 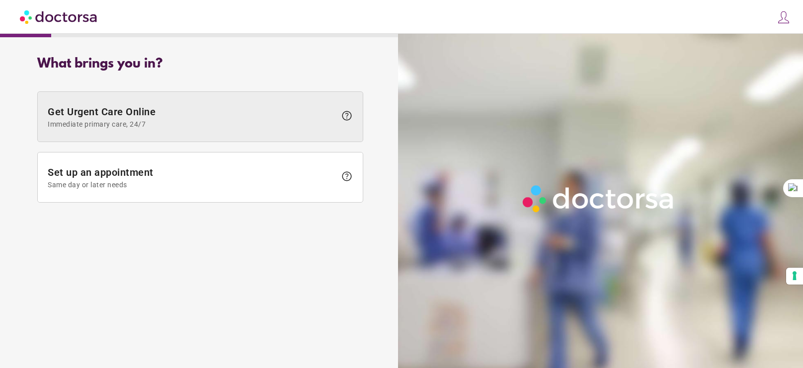 What do you see at coordinates (784, 17) in the screenshot?
I see `img: icons8-customer-100.png` at bounding box center [784, 17].